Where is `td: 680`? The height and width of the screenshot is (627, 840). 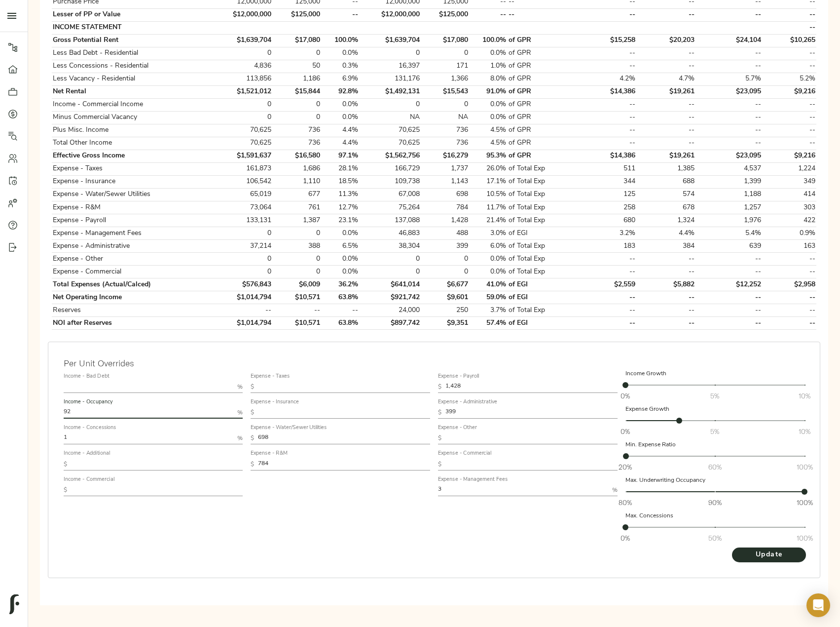
td: 680 is located at coordinates (604, 221).